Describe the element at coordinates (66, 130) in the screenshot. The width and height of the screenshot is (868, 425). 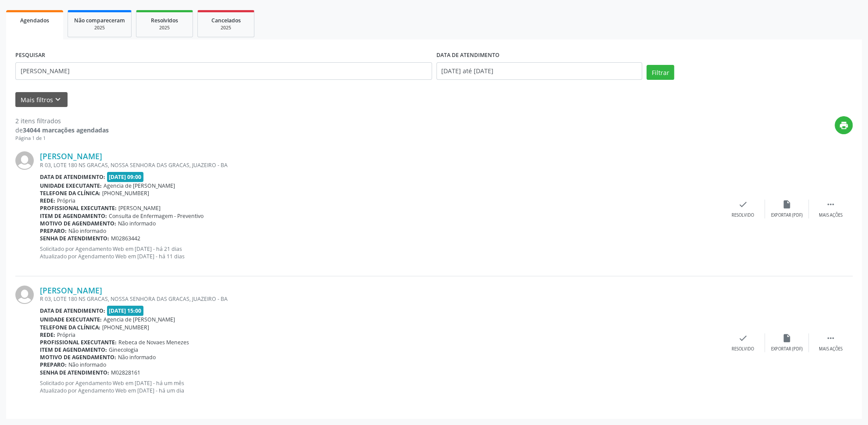
I see `strong: 34044 marcações agendadas` at that location.